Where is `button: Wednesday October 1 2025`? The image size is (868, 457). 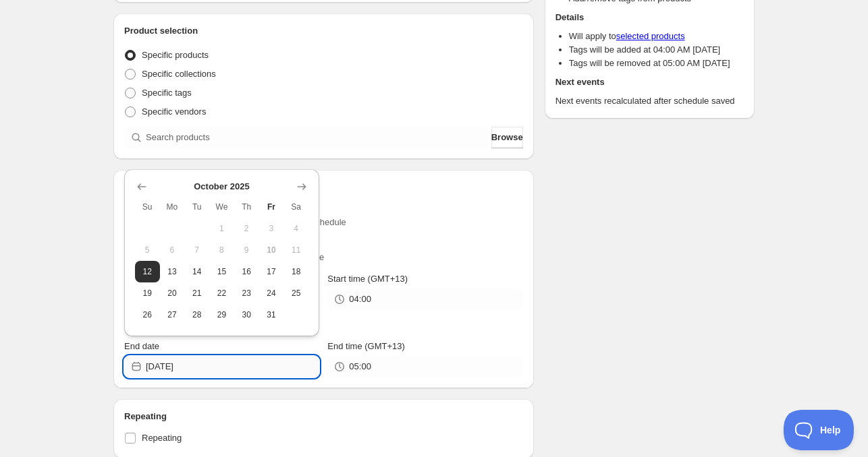 button: Wednesday October 1 2025 is located at coordinates (221, 228).